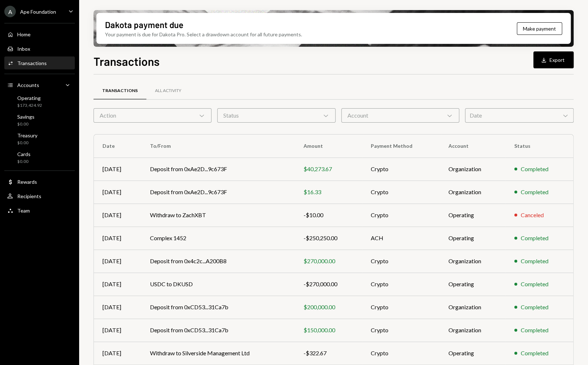 This screenshot has height=365, width=588. I want to click on a: Treasury$0.00, so click(40, 139).